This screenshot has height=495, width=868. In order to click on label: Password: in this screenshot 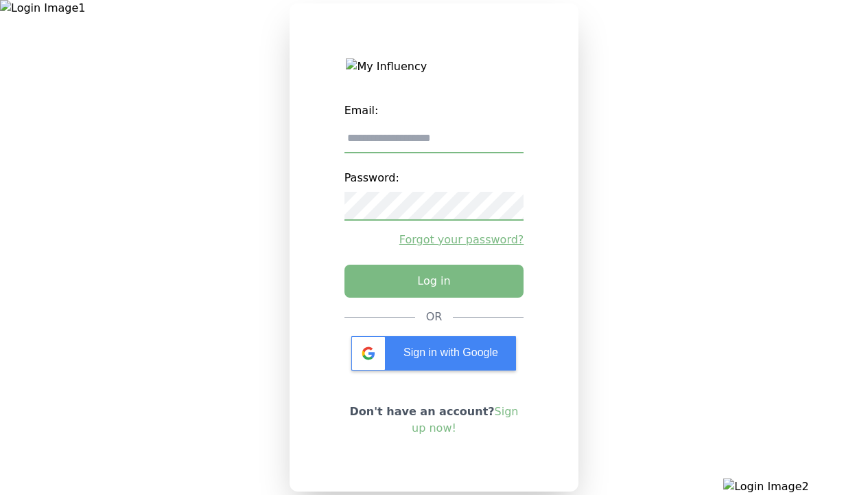, I will do `click(434, 178)`.